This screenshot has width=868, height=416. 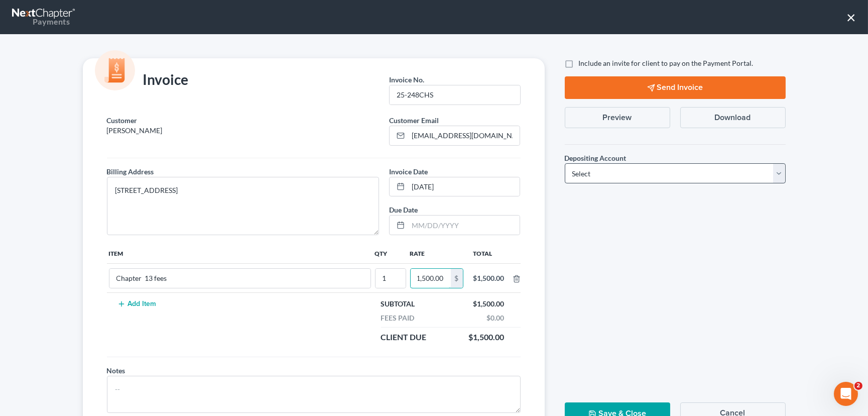 What do you see at coordinates (733, 118) in the screenshot?
I see `button: Download` at bounding box center [733, 118].